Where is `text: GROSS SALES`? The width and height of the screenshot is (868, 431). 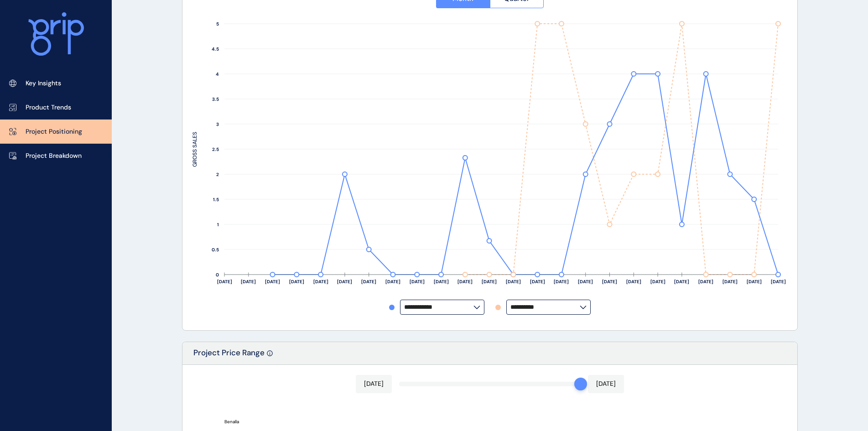
text: GROSS SALES is located at coordinates (195, 149).